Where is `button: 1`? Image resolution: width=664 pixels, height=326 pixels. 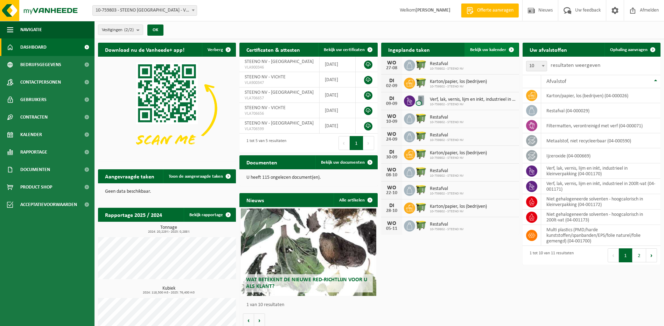 button: 1 is located at coordinates (356, 143).